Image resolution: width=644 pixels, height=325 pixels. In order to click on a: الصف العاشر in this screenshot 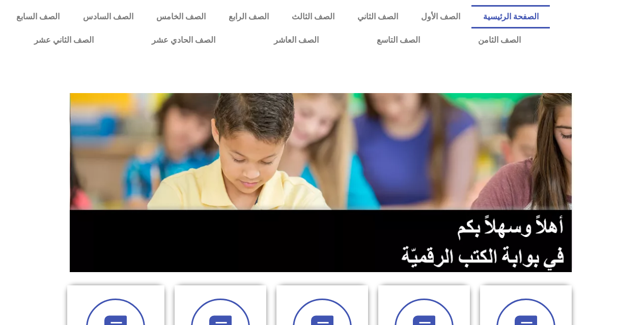, I will do `click(296, 40)`.